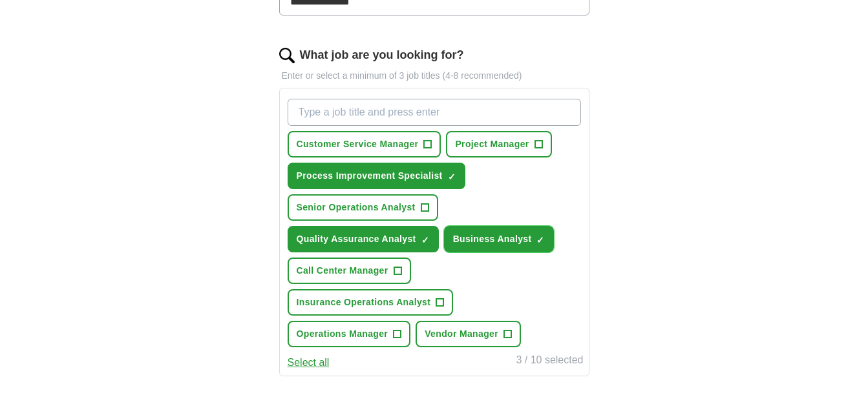 The height and width of the screenshot is (395, 868). I want to click on button: Project Manager, so click(498, 144).